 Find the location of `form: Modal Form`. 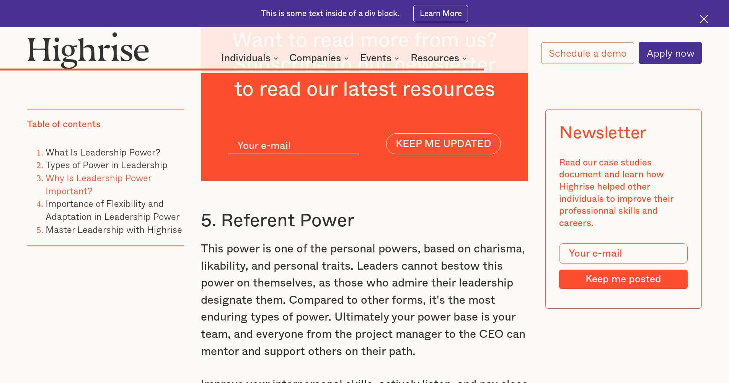

form: Modal Form is located at coordinates (624, 266).